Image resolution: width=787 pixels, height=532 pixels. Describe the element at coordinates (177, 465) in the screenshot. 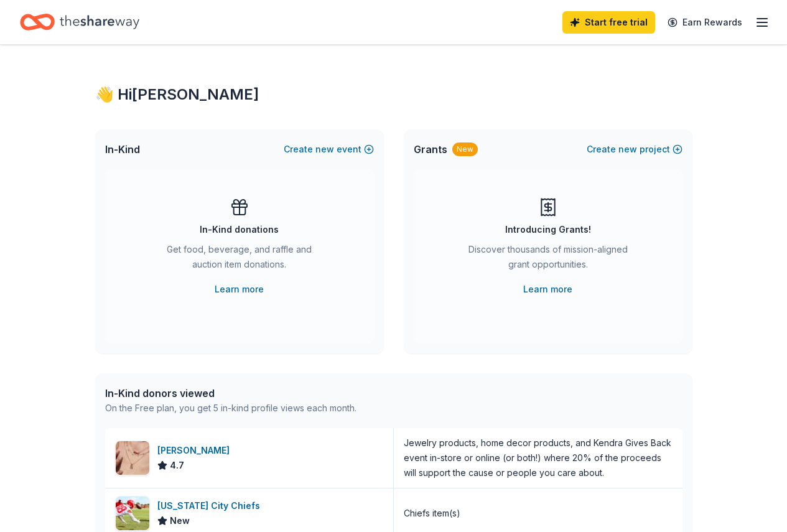

I see `span: 4.7` at that location.